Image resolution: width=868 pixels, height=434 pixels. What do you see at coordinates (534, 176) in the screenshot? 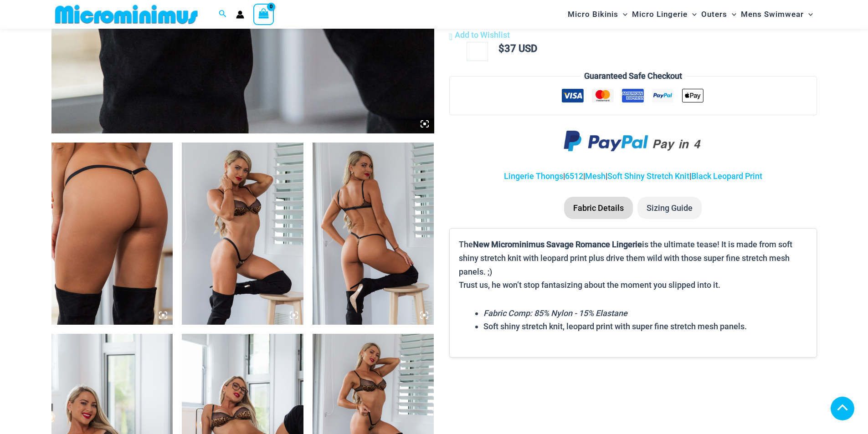
I see `a: Lingerie Thongs` at bounding box center [534, 176].